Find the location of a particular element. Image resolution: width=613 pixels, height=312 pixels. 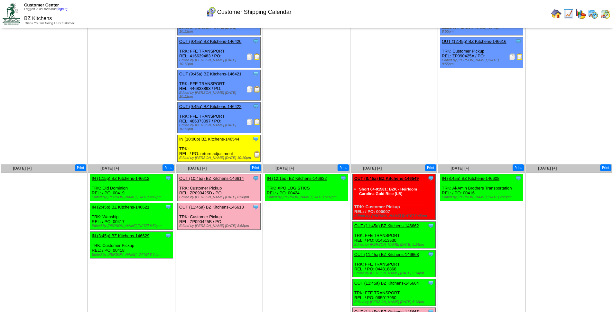

div: TRK: Customer Pickup REL: ZP090425D / PO: is located at coordinates (219, 187).